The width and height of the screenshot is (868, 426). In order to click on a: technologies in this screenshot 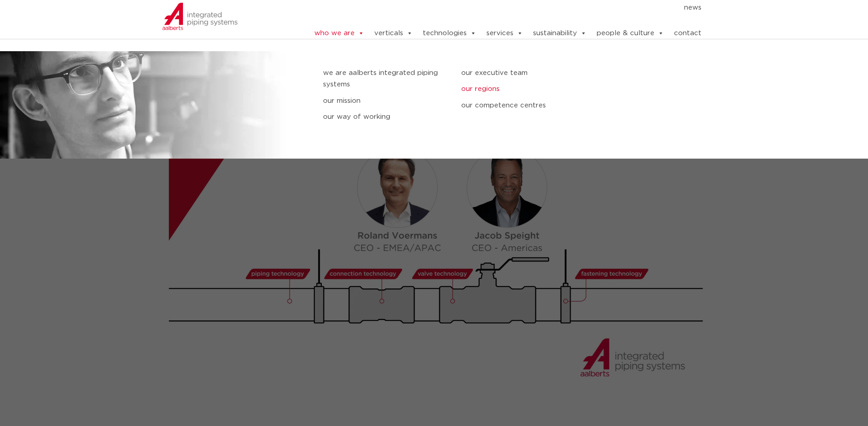, I will do `click(449, 33)`.